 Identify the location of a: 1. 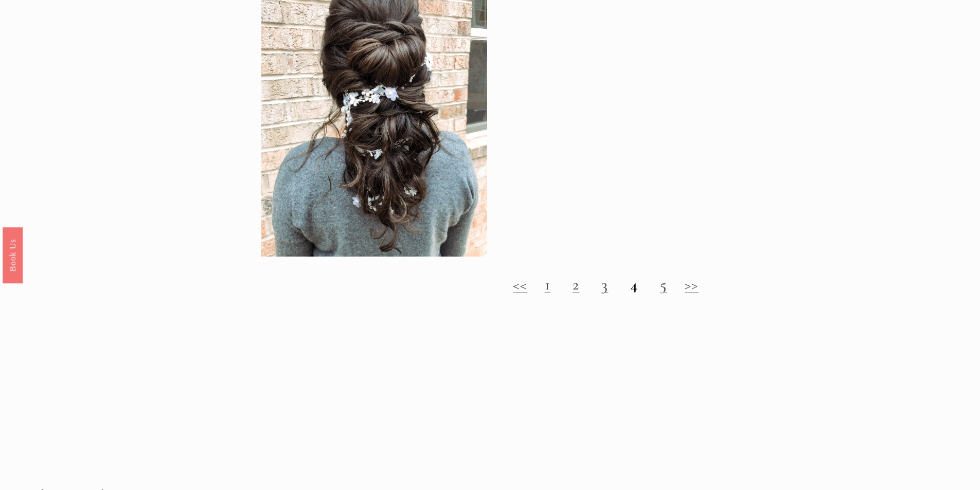
(548, 284).